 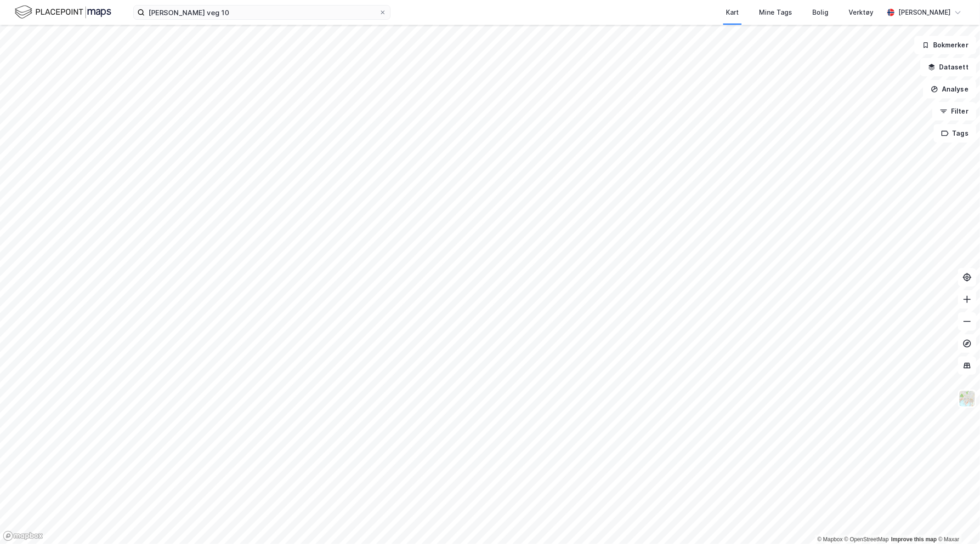 I want to click on a: OpenStreetMap, so click(x=866, y=539).